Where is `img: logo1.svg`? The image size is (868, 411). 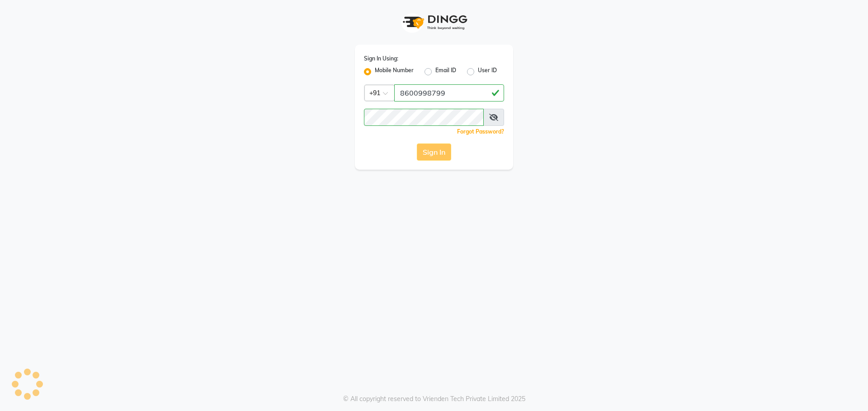
img: logo1.svg is located at coordinates (434, 22).